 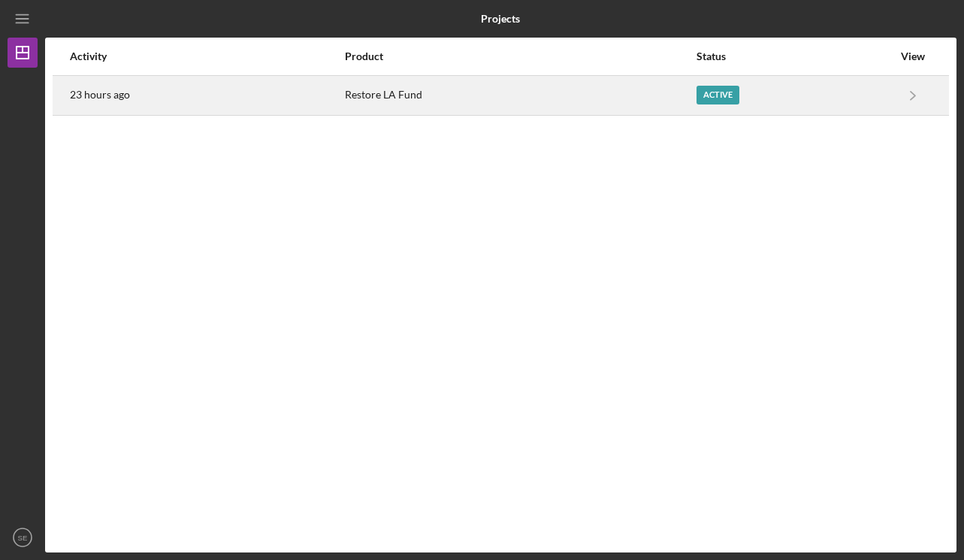 What do you see at coordinates (520, 56) in the screenshot?
I see `div: Product` at bounding box center [520, 56].